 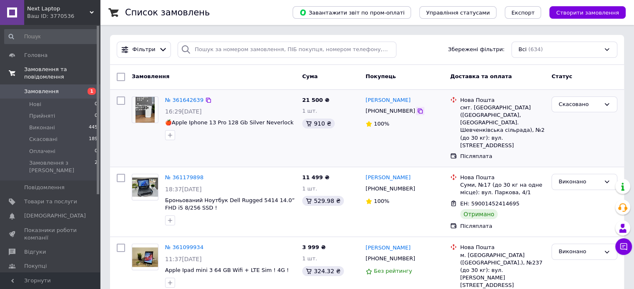 I want to click on div: Ваш ID: 3770536, so click(x=63, y=16).